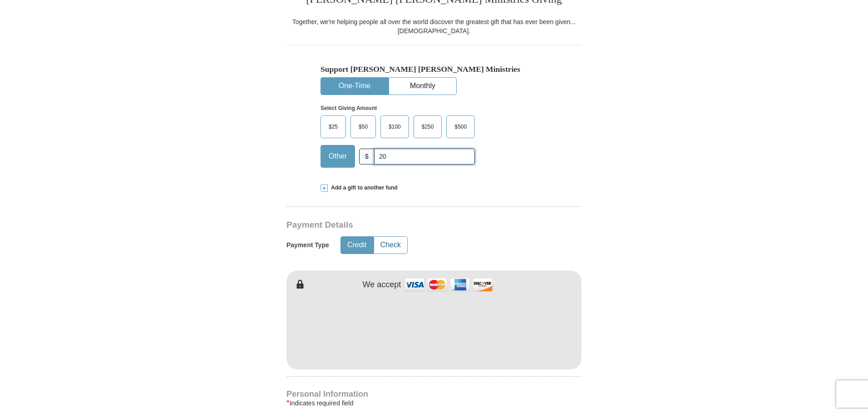 This screenshot has height=414, width=868. What do you see at coordinates (394, 127) in the screenshot?
I see `span: $100` at bounding box center [394, 127].